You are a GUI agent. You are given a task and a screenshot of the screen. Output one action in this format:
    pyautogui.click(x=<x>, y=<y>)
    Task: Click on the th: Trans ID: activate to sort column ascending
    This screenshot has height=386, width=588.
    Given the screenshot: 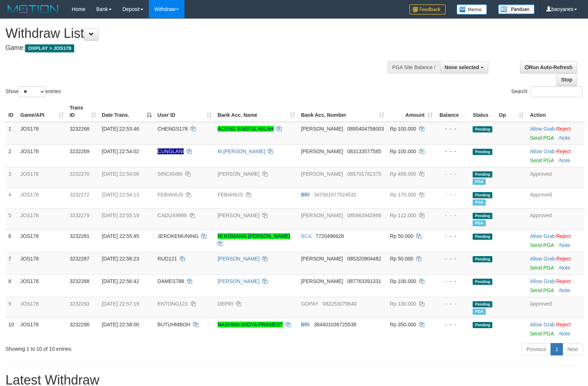 What is the action you would take?
    pyautogui.click(x=83, y=111)
    